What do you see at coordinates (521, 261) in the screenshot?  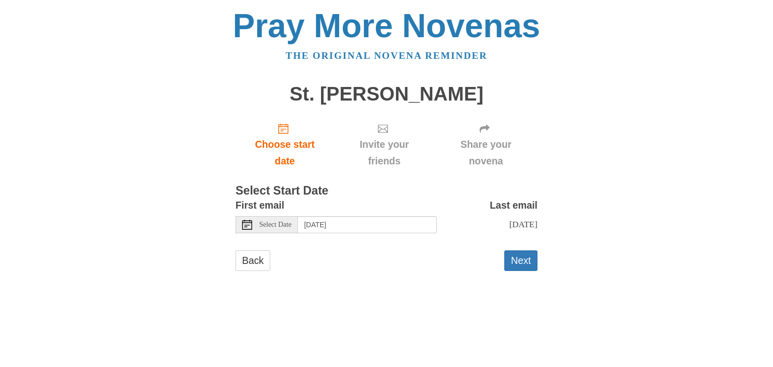 I see `button: Next` at bounding box center [521, 261].